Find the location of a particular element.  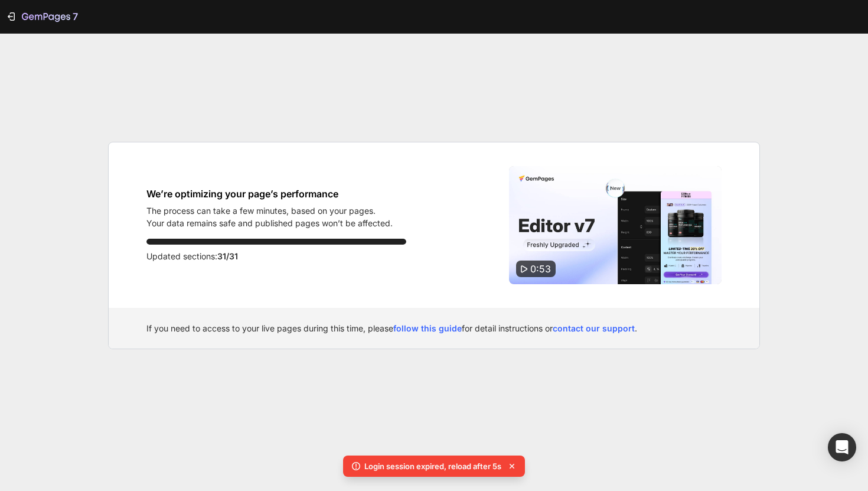

div: If you need to access to your live pages during this time, please for detail instructions or . is located at coordinates (434, 328).